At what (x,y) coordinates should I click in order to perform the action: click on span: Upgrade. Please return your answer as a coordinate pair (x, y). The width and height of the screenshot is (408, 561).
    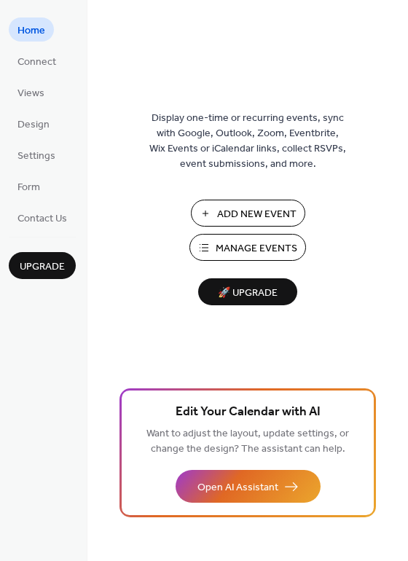
    Looking at the image, I should click on (42, 267).